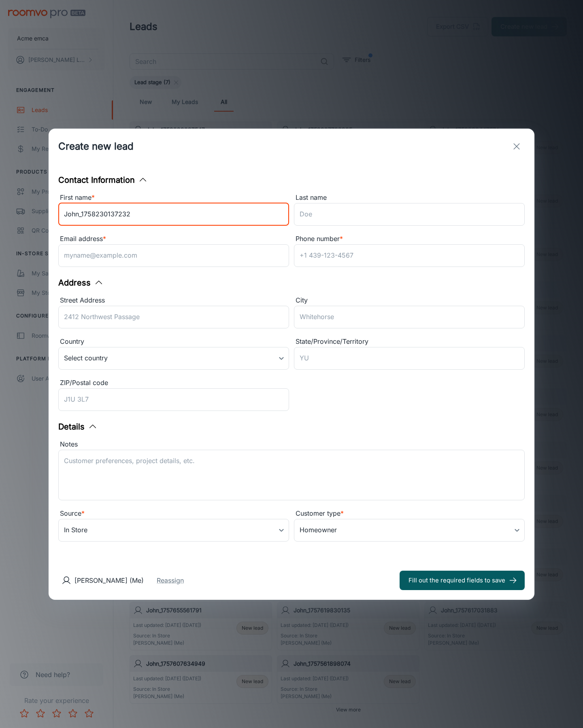  I want to click on input: YU, so click(409, 359).